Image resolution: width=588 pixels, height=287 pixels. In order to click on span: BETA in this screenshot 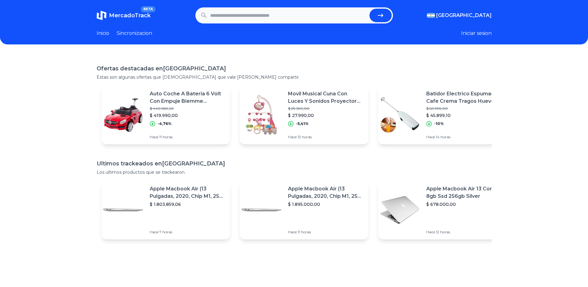, I will do `click(148, 9)`.